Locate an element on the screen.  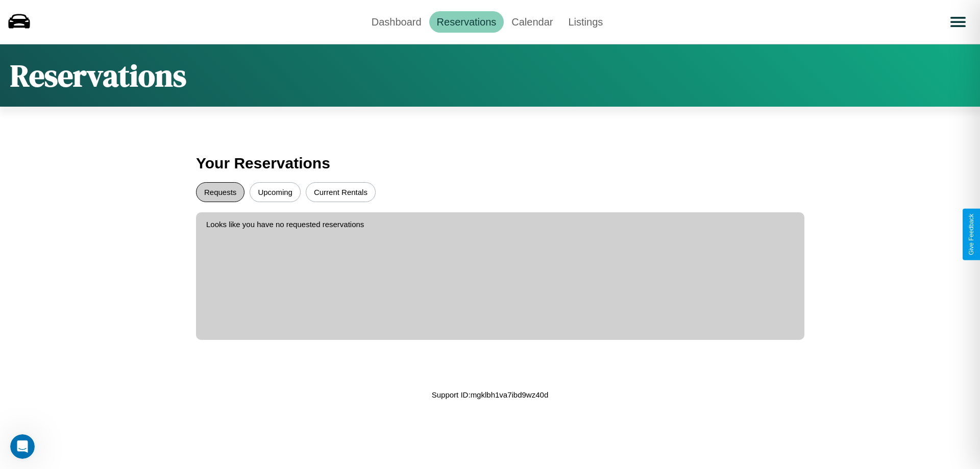
p: Looks like you have no requested reservations is located at coordinates (500, 224).